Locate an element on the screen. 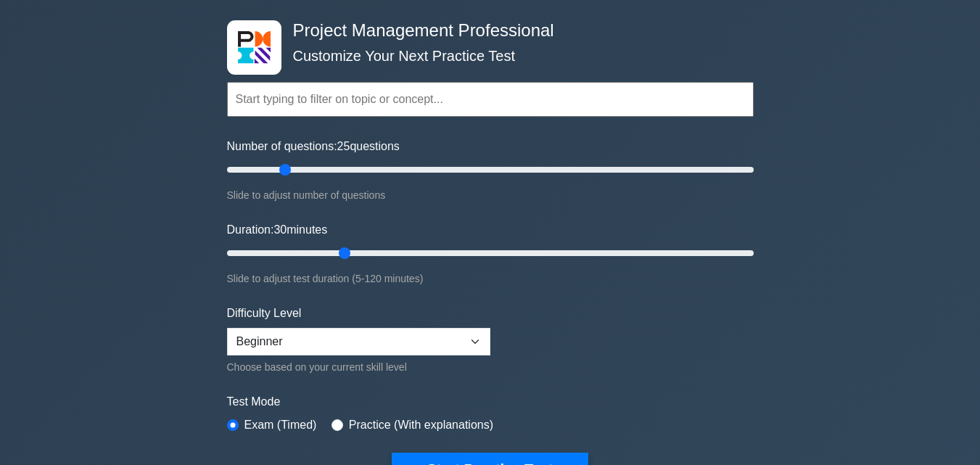 The height and width of the screenshot is (465, 980). label: Number of questions: questions is located at coordinates (313, 146).